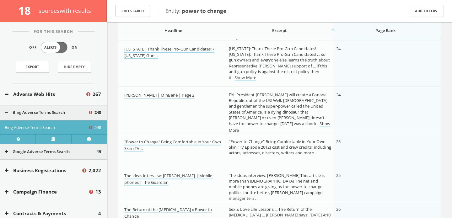 This screenshot has width=452, height=218. I want to click on span: Off, so click(33, 47).